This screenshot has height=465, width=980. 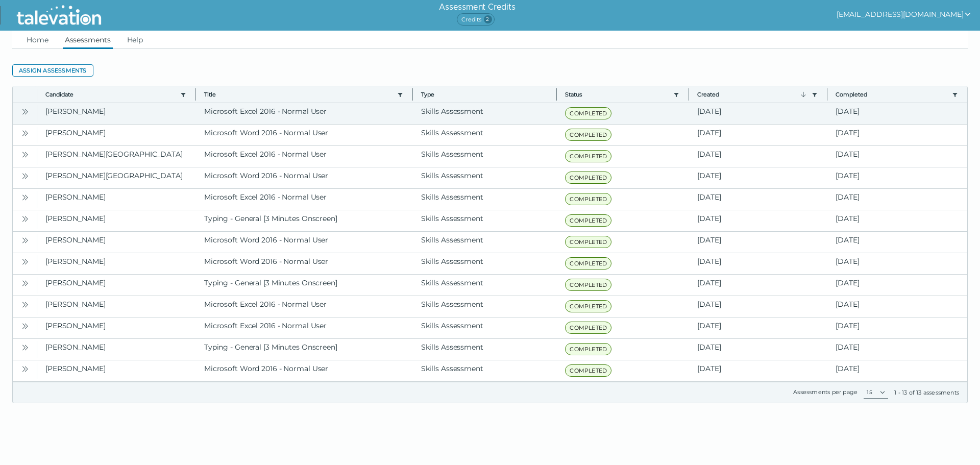 I want to click on span: Credits, so click(x=475, y=19).